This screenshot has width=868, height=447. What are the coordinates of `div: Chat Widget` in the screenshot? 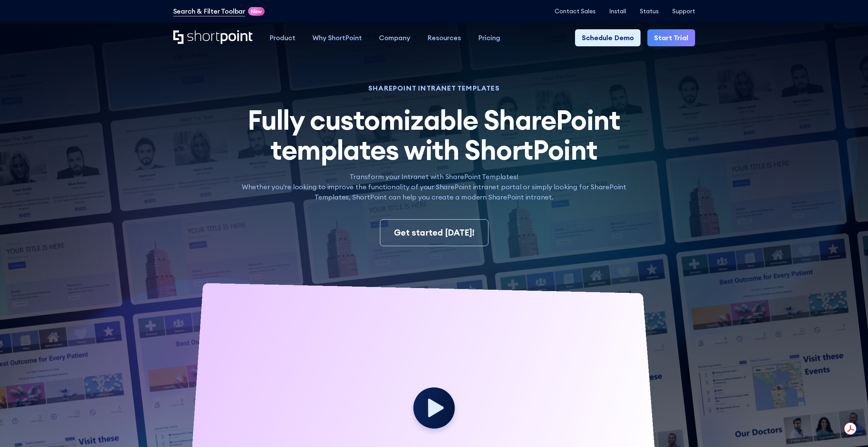 It's located at (850, 430).